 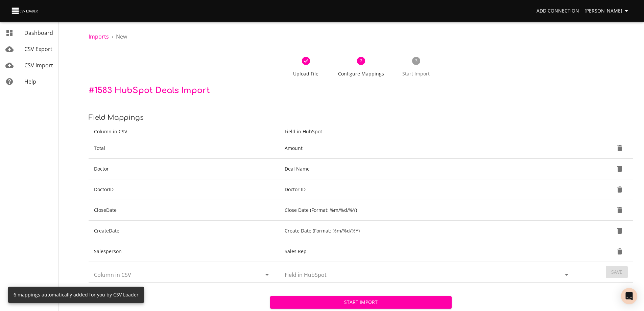 I want to click on span: Add Connection, so click(x=558, y=11).